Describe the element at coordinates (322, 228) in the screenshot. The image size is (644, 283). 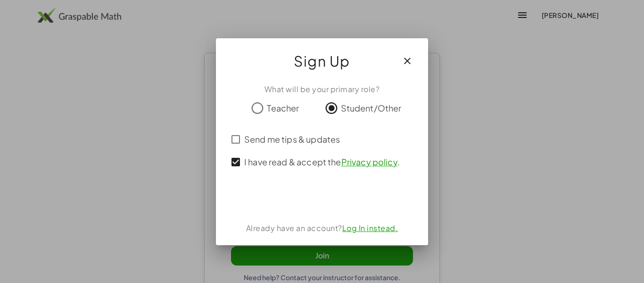
I see `div: Already have an account?` at that location.